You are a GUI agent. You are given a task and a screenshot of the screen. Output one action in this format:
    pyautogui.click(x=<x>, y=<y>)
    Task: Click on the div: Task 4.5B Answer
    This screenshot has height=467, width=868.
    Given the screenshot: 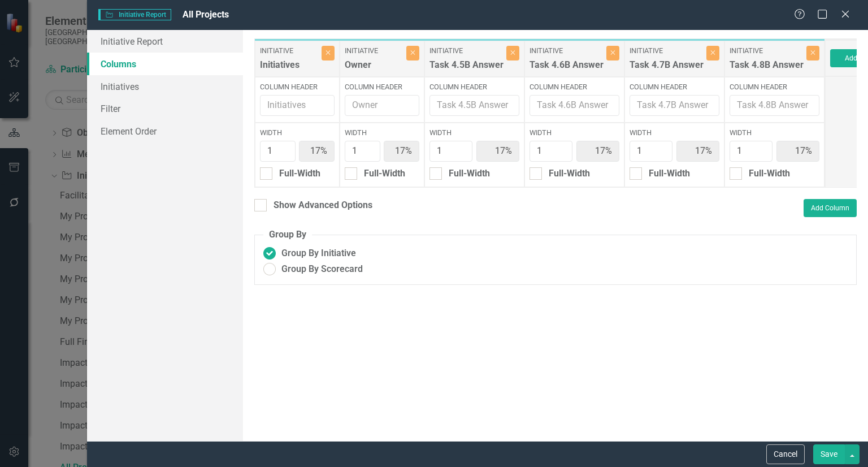 What is the action you would take?
    pyautogui.click(x=467, y=68)
    